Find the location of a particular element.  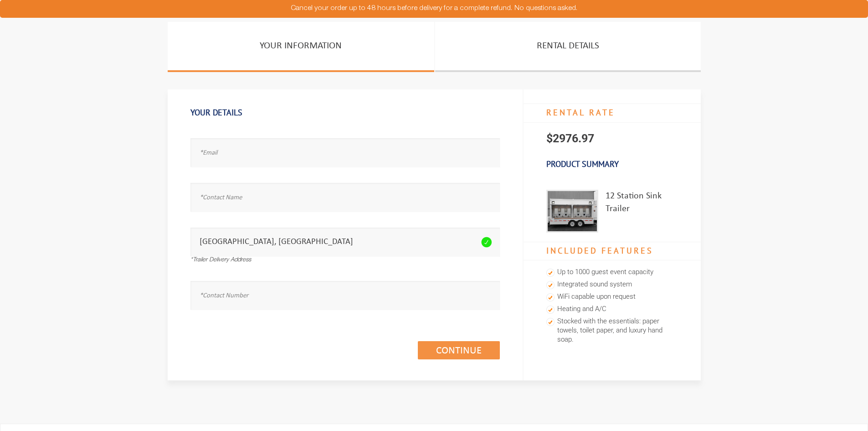

li: WiFi capable upon request is located at coordinates (612, 297).